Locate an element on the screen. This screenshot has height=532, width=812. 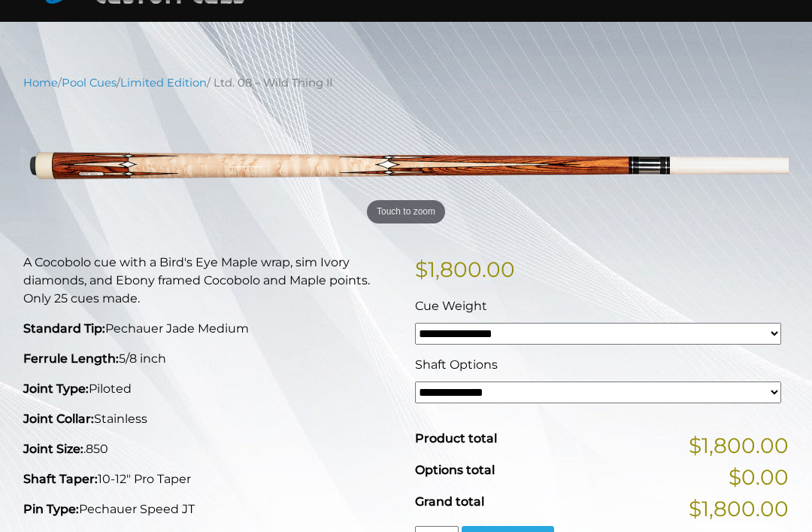
span: Cue Weight is located at coordinates (451, 306).